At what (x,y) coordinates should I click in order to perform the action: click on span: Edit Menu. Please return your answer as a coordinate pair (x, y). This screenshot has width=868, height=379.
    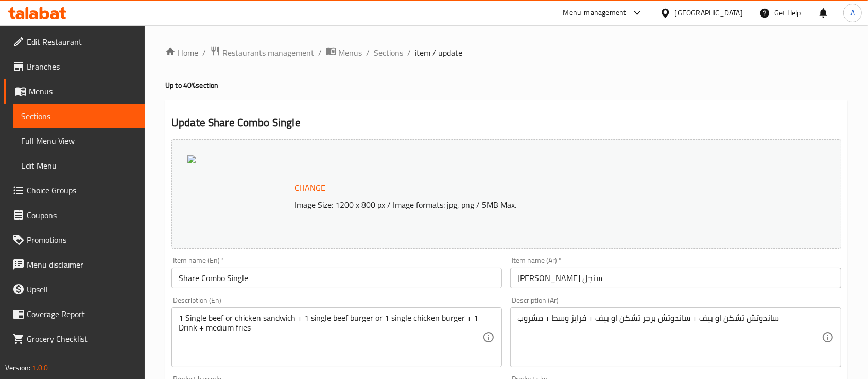
    Looking at the image, I should click on (79, 166).